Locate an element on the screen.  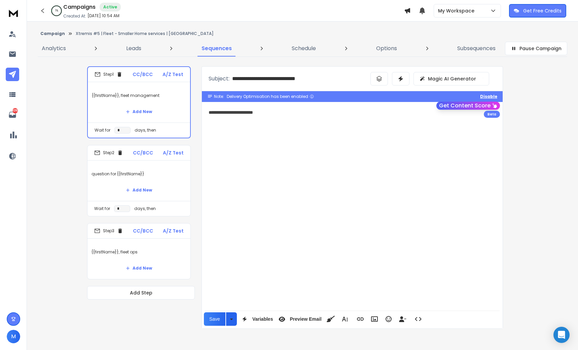
p: {{firstName}}, fleet management is located at coordinates (139, 96).